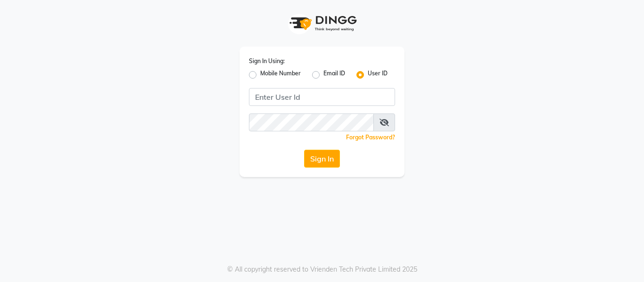  Describe the element at coordinates (335, 75) in the screenshot. I see `label: Email ID` at that location.